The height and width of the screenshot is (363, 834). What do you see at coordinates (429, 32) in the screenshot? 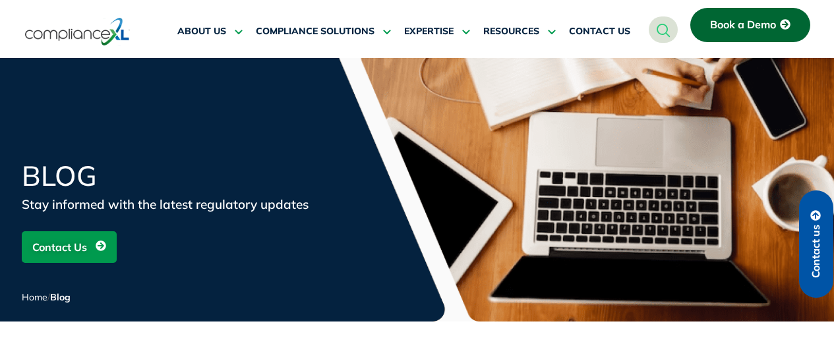
I see `span: EXPERTISE` at bounding box center [429, 32].